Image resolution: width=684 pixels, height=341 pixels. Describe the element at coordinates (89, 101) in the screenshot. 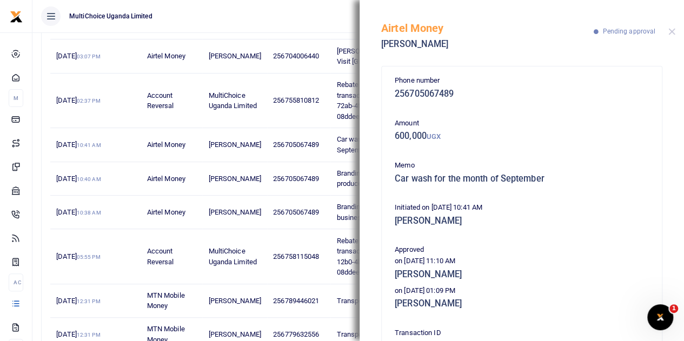

I see `small: 02:37 PM` at that location.